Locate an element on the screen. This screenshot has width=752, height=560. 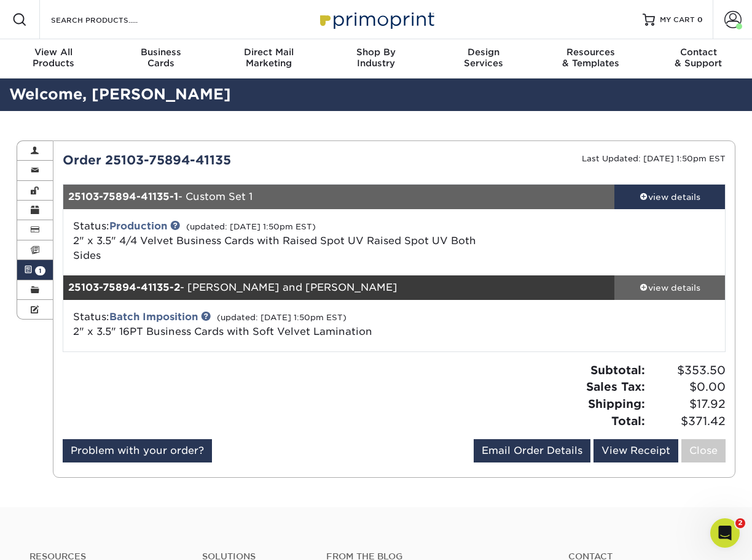
a: BusinessCards is located at coordinates (161, 59).